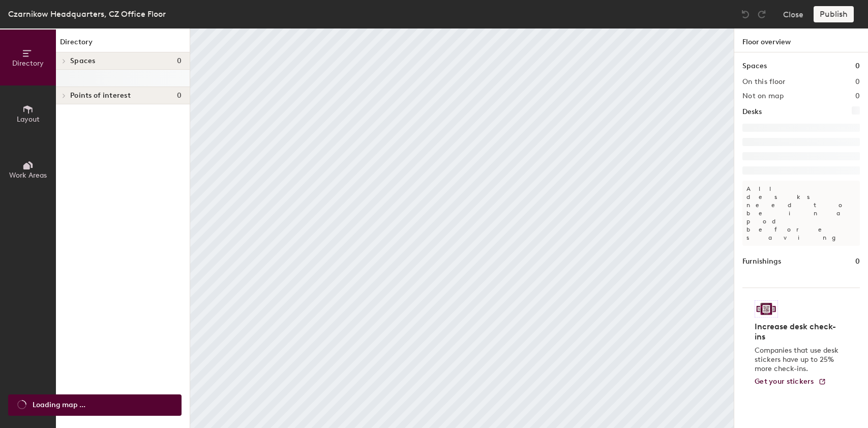 This screenshot has height=428, width=868. Describe the element at coordinates (764, 82) in the screenshot. I see `h2: On this floor` at that location.